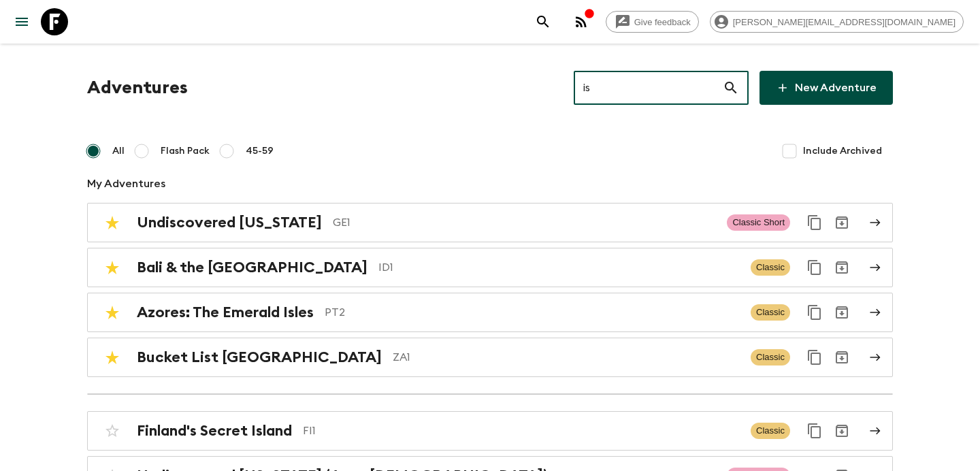  Describe the element at coordinates (490, 431) in the screenshot. I see `a: Finland's Secret IslandFI1ClassicDuplicate for 45-59Archive` at that location.